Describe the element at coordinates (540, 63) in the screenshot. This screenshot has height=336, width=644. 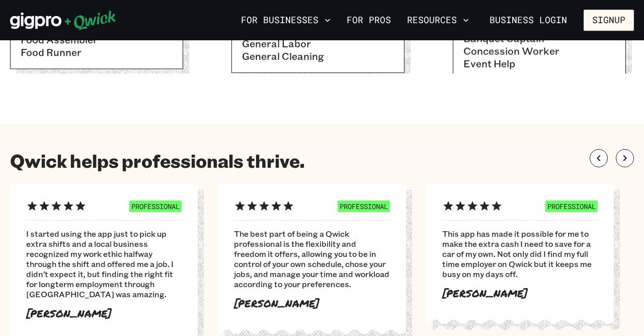
I see `li: Event Help` at that location.